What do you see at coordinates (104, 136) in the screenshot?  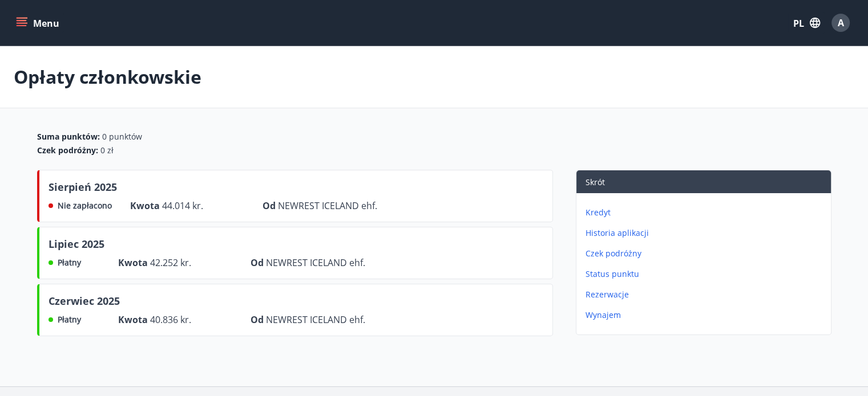 I see `font: 0` at bounding box center [104, 136].